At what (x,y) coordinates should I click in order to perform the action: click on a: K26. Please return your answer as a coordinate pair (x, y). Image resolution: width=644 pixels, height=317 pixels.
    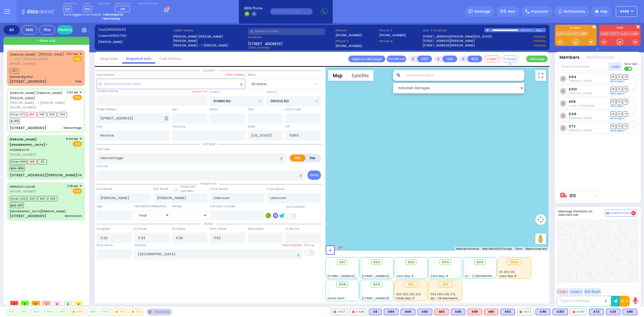
    Looking at the image, I should click on (560, 34).